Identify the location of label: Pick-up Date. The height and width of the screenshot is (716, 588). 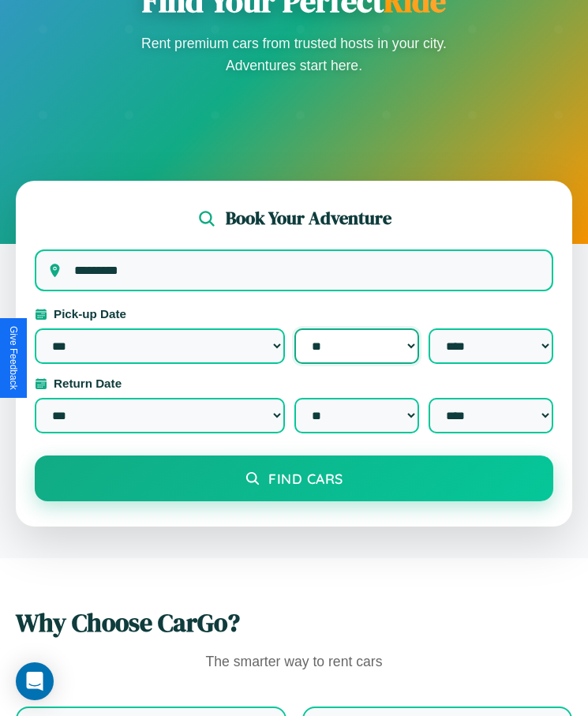
(294, 313).